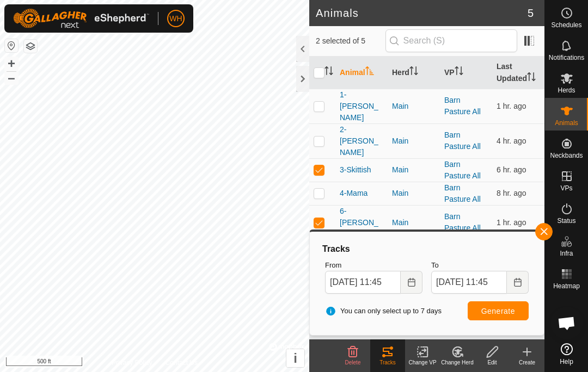 This screenshot has width=588, height=372. Describe the element at coordinates (295, 358) in the screenshot. I see `button: i` at that location.